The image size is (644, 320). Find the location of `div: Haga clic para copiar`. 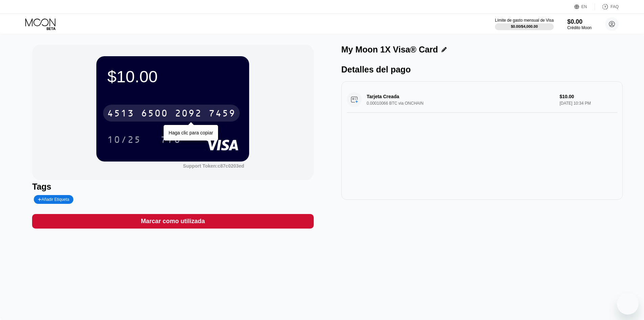

div: Haga clic para copiar is located at coordinates (191, 132).